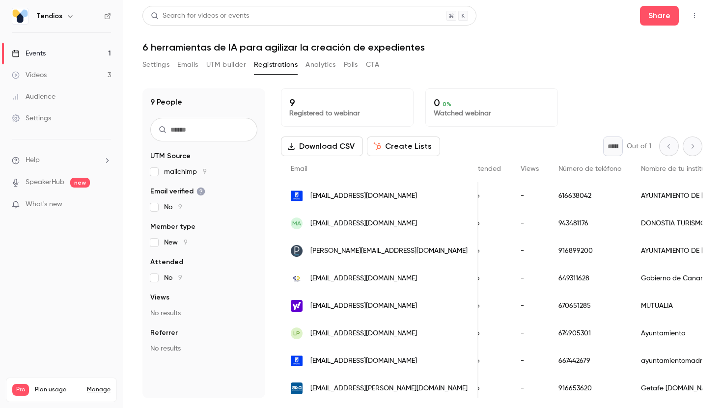 The width and height of the screenshot is (722, 408). I want to click on div: 667442679, so click(590, 361).